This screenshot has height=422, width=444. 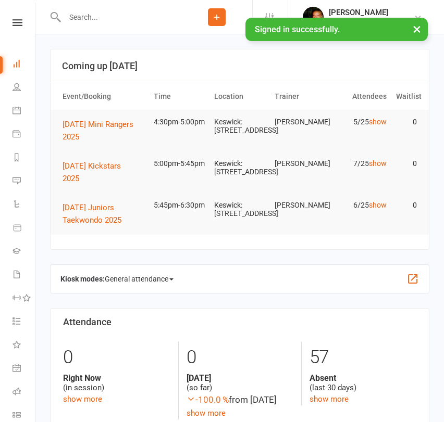 What do you see at coordinates (103, 96) in the screenshot?
I see `th: Event/Booking` at bounding box center [103, 96].